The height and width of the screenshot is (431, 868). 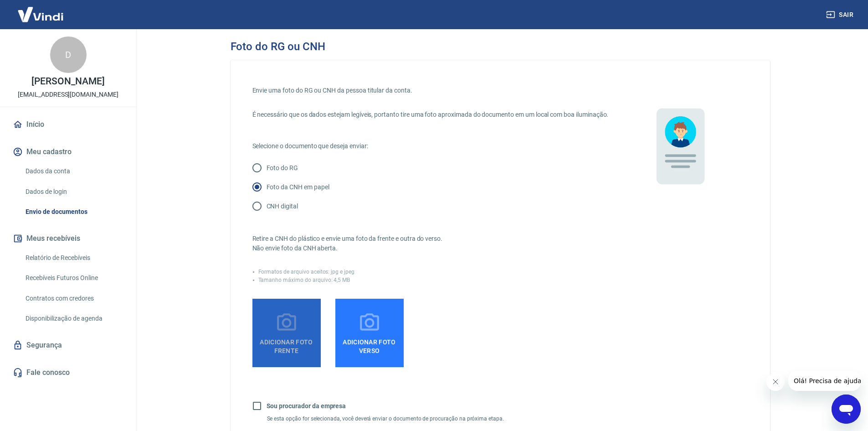 What do you see at coordinates (282, 206) in the screenshot?
I see `p: CNH digital` at bounding box center [282, 206].